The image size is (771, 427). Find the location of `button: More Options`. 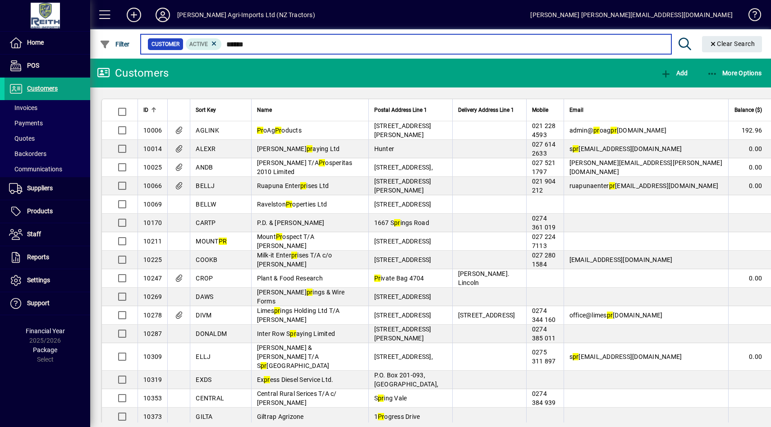

button: More Options is located at coordinates (734, 73).